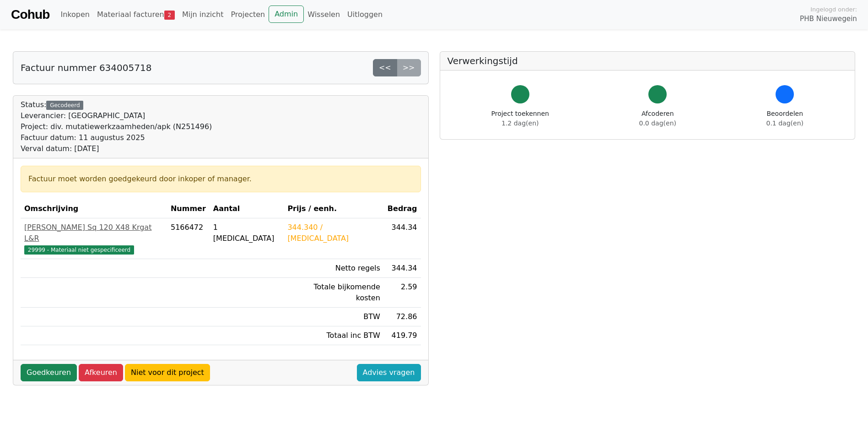 This screenshot has height=423, width=868. I want to click on a: Materiaal facturen2, so click(136, 14).